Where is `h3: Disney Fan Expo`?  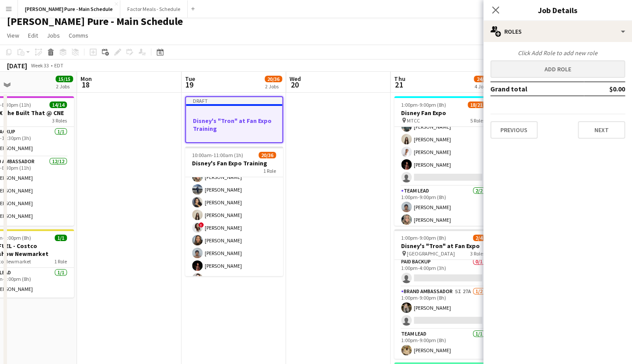 h3: Disney Fan Expo is located at coordinates (443, 113).